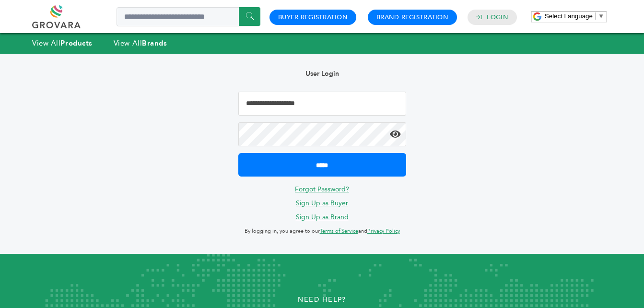 The image size is (644, 308). Describe the element at coordinates (322, 135) in the screenshot. I see `input: Password` at that location.